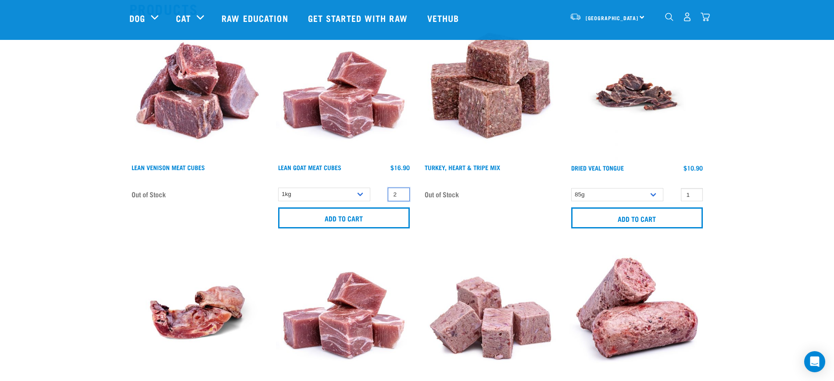 This screenshot has height=381, width=834. What do you see at coordinates (183, 18) in the screenshot?
I see `a: Cat` at bounding box center [183, 18].